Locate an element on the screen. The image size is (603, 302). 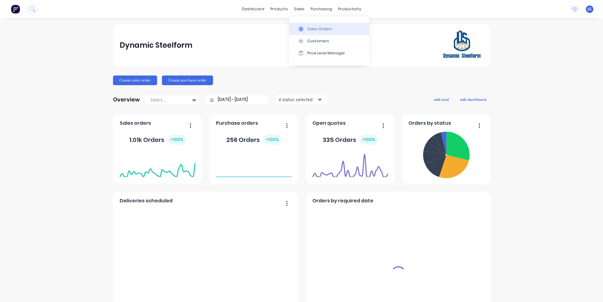
div: productivity is located at coordinates (349, 9).